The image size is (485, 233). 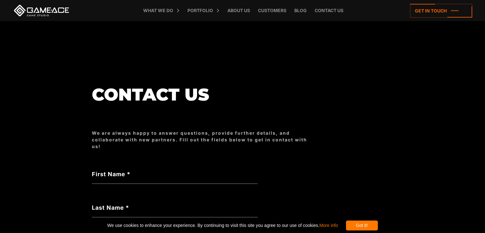 What do you see at coordinates (204, 94) in the screenshot?
I see `h1: Contact us` at bounding box center [204, 94].